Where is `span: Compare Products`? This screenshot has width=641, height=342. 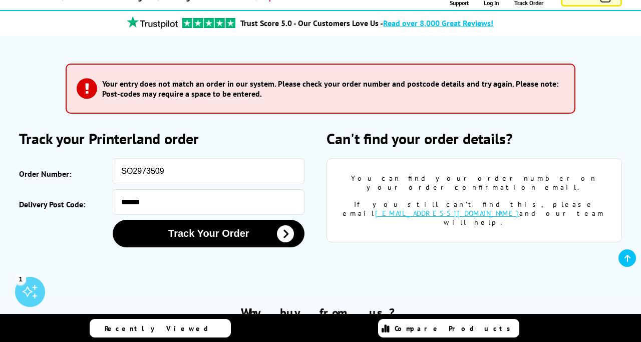
span: Compare Products is located at coordinates (455, 329).